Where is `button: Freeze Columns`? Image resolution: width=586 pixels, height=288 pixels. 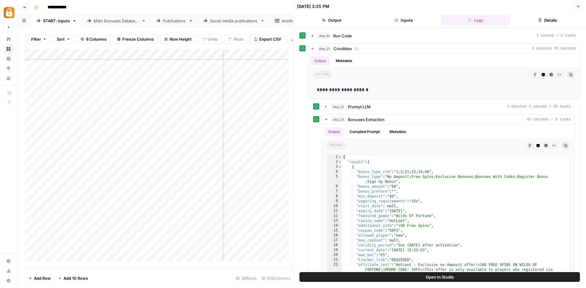
button: Freeze Columns is located at coordinates (135, 39).